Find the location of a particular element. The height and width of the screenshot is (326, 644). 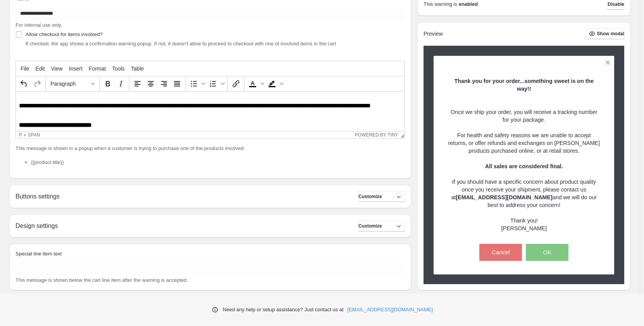

button: Undo is located at coordinates (24, 84).